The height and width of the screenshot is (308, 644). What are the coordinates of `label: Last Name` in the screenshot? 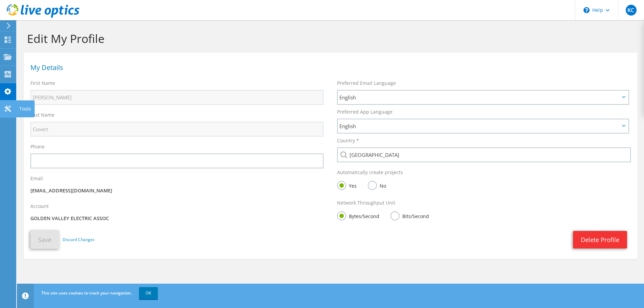 It's located at (42, 115).